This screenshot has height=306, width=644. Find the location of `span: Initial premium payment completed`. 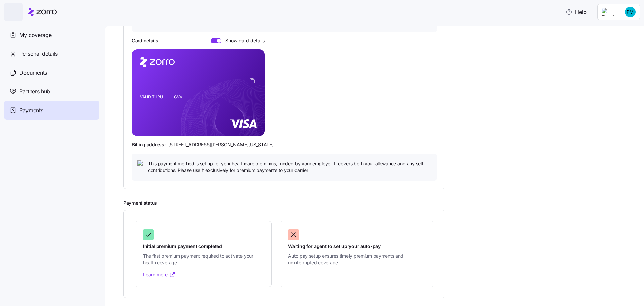

span: Initial premium payment completed is located at coordinates (203, 246).